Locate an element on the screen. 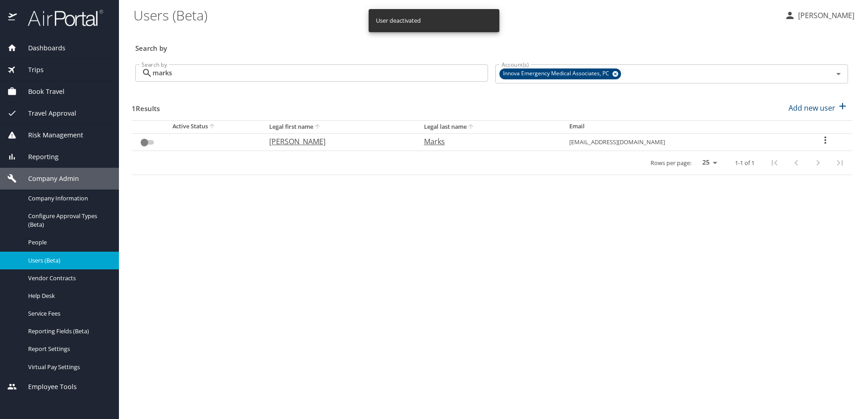  p: Marks is located at coordinates (487, 142).